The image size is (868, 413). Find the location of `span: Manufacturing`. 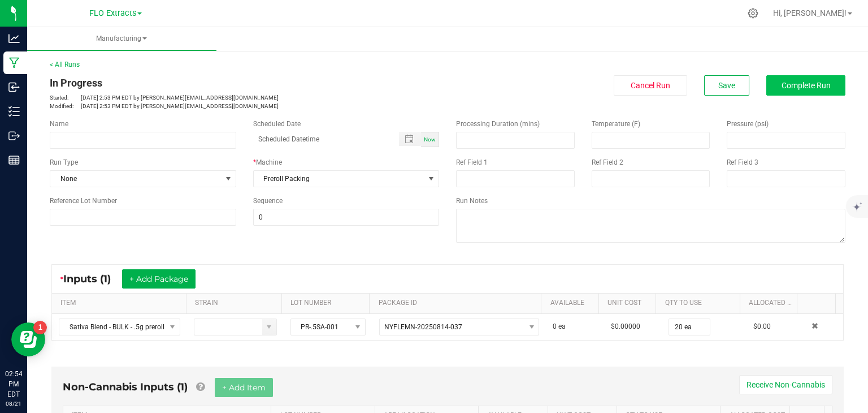

span: Manufacturing is located at coordinates (121, 38).